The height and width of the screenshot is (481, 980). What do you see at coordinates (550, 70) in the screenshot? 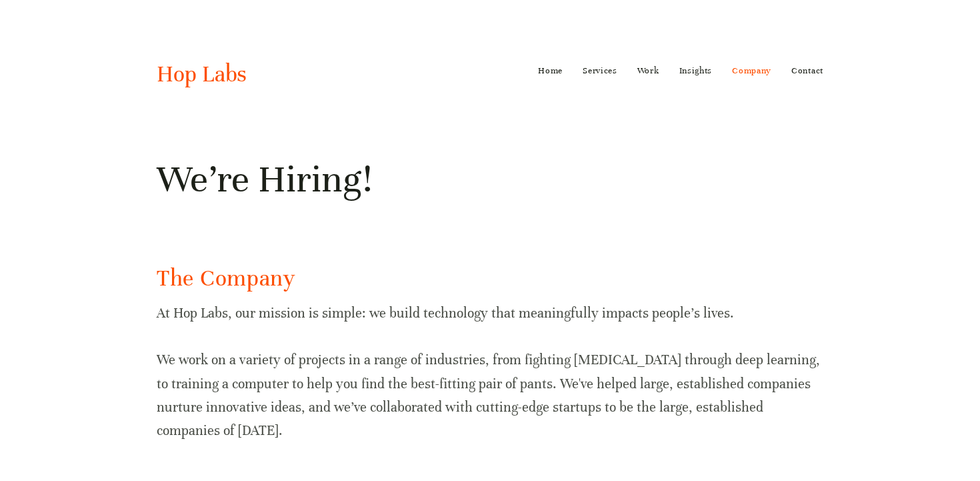
I see `a: Home` at bounding box center [550, 70].